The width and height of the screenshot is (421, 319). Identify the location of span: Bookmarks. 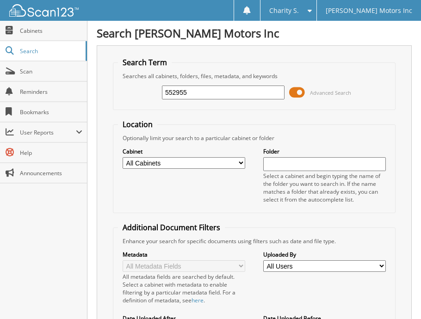
(51, 112).